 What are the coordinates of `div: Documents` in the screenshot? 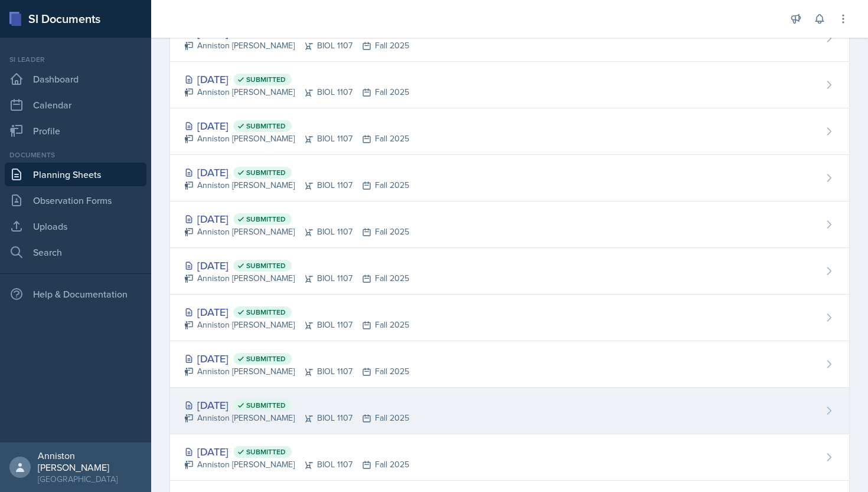 It's located at (76, 156).